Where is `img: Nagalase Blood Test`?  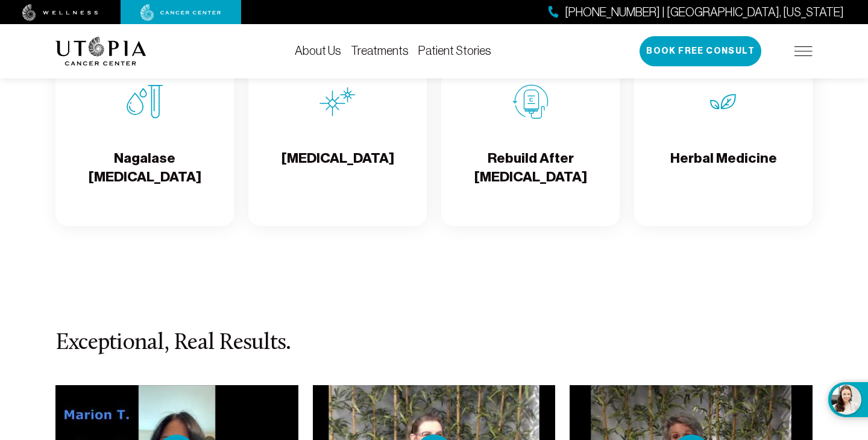 img: Nagalase Blood Test is located at coordinates (144, 102).